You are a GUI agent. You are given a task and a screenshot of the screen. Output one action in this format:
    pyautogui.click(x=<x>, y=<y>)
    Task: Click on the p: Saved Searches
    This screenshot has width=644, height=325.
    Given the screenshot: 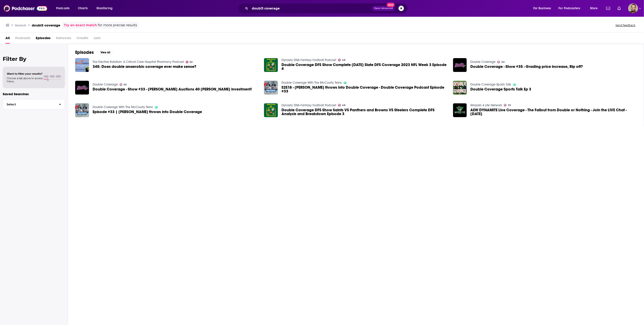 What is the action you would take?
    pyautogui.click(x=34, y=94)
    